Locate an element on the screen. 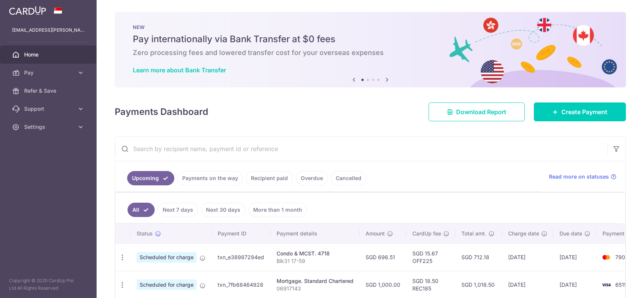 This screenshot has width=644, height=298. th: Payment details is located at coordinates (315, 234).